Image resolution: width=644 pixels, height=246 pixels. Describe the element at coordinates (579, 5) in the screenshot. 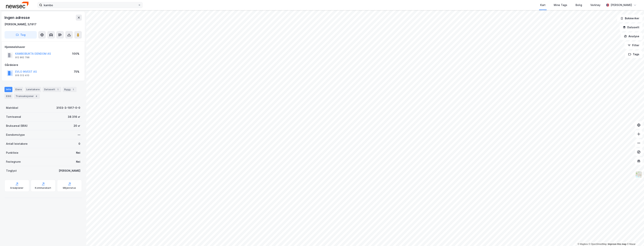

I see `div: Bolig` at that location.